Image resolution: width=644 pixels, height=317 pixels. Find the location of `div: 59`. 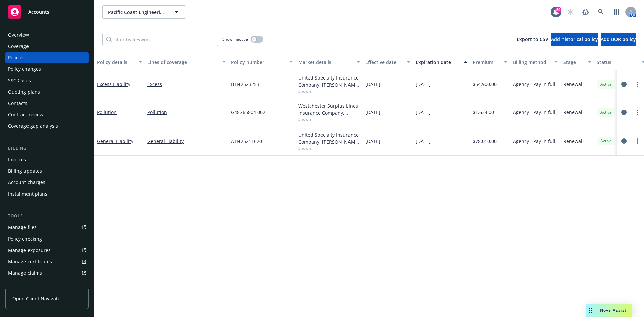

div: 59 is located at coordinates (558, 10).